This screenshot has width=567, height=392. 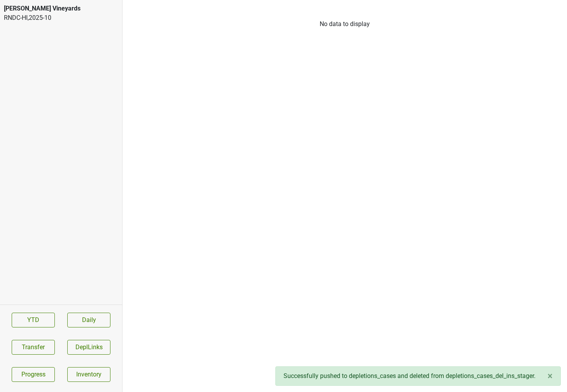 I want to click on button: DeplLinks, so click(x=89, y=348).